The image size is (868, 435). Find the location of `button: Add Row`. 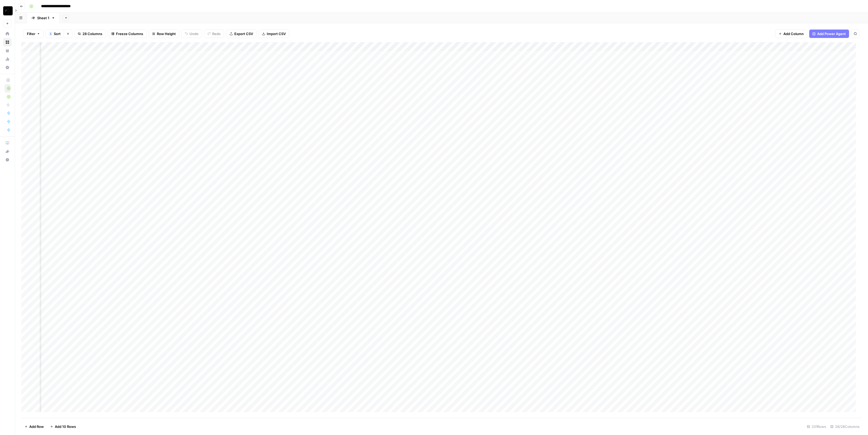

button: Add Row is located at coordinates (34, 427).